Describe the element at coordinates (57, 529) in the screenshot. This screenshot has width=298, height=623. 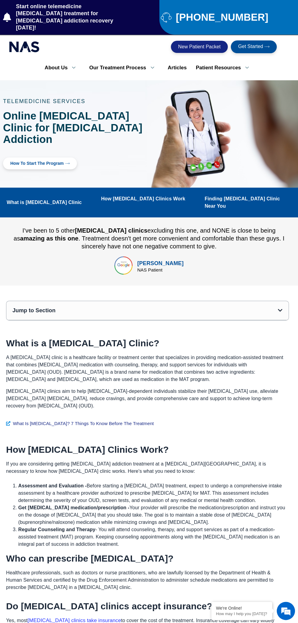
I see `strong: Regular Counseling and Therapy` at that location.